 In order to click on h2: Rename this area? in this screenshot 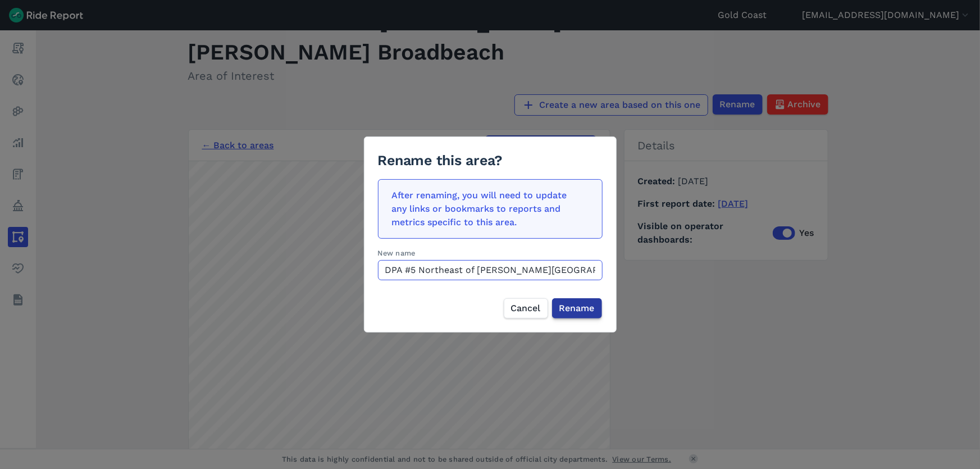, I will do `click(490, 160)`.